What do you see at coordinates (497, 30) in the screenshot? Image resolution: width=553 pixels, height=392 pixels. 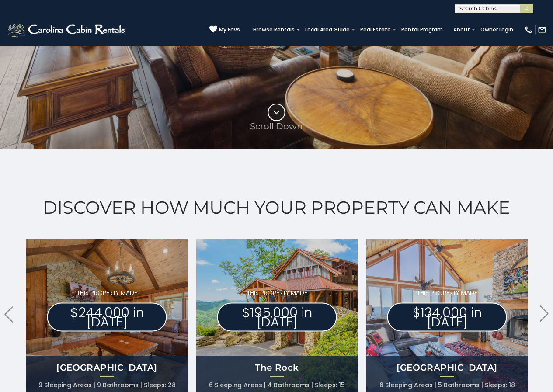 I see `a: Owner Login` at bounding box center [497, 30].